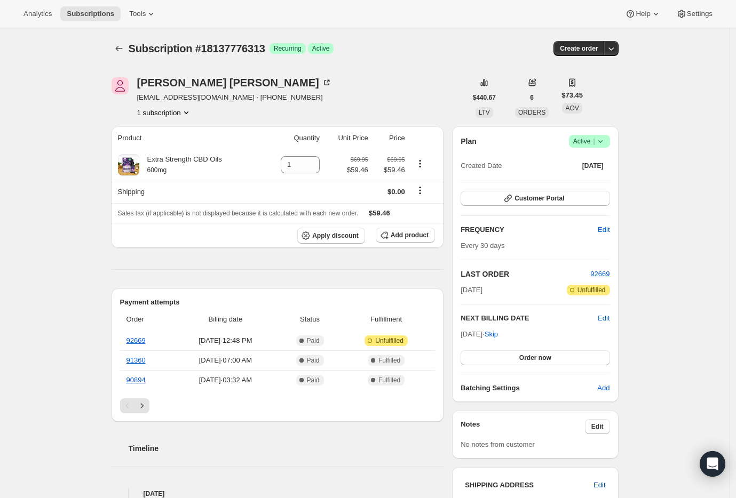 The image size is (736, 498). What do you see at coordinates (603, 388) in the screenshot?
I see `button: Add` at bounding box center [603, 388].